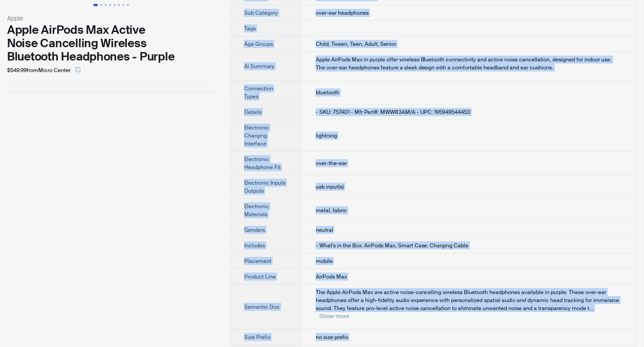 Image resolution: width=644 pixels, height=347 pixels. Describe the element at coordinates (111, 70) in the screenshot. I see `div: $549.99 from Micro Center` at that location.